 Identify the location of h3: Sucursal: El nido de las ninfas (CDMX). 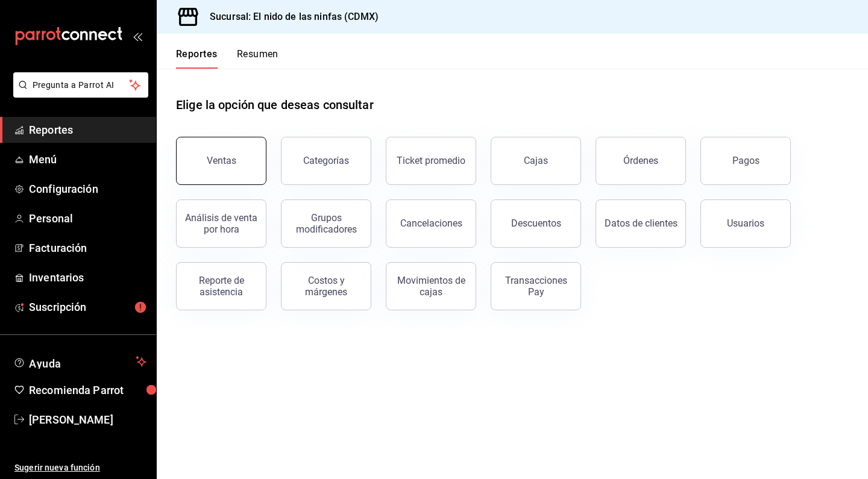
(289, 17).